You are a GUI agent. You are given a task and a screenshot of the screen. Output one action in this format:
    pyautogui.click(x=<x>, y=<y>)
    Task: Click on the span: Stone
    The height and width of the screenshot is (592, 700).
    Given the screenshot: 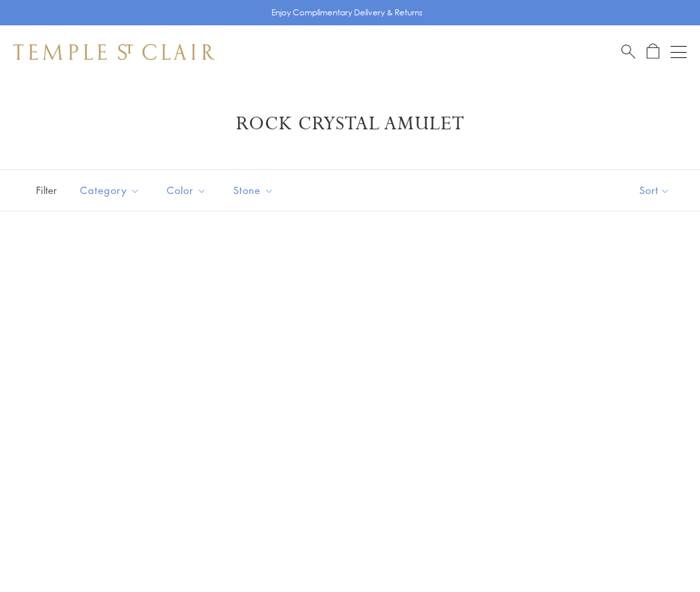 What is the action you would take?
    pyautogui.click(x=255, y=190)
    